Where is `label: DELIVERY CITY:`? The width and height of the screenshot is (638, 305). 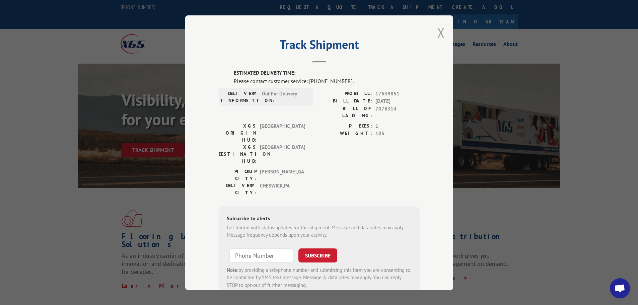
label: DELIVERY CITY: is located at coordinates (237, 189).